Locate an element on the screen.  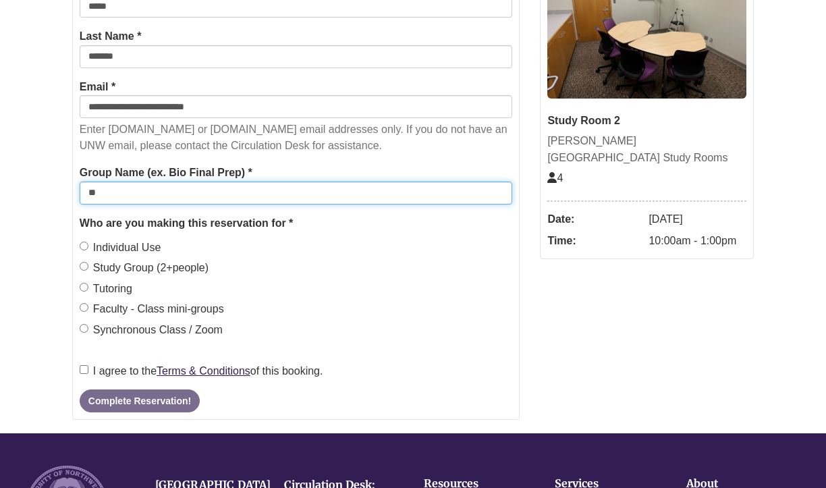
button: Complete Reservation! is located at coordinates (140, 401).